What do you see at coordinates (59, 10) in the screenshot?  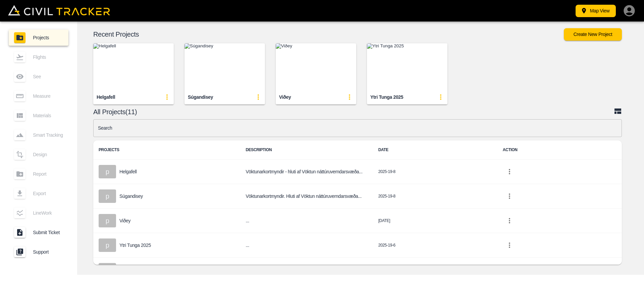 I see `img: Civil Tracker` at bounding box center [59, 10].